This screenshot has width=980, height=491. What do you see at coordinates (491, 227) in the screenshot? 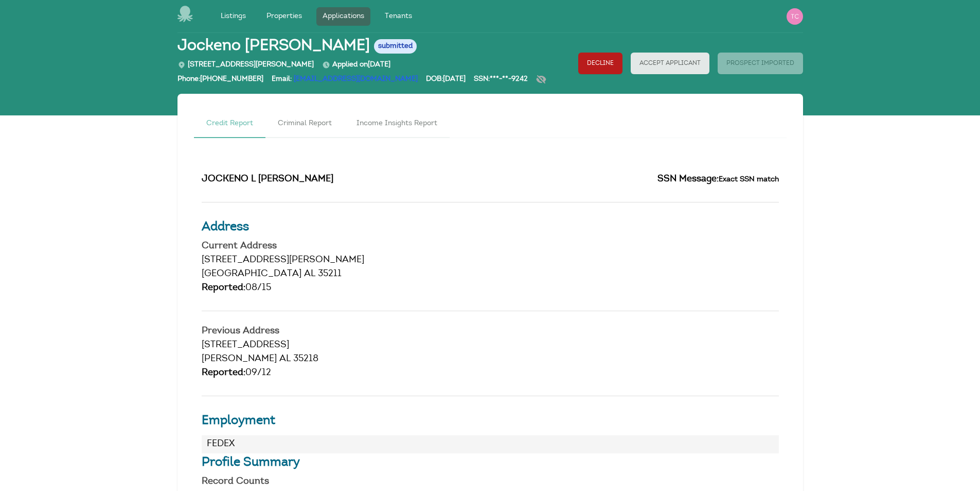
I see `h3: Address` at bounding box center [491, 227].